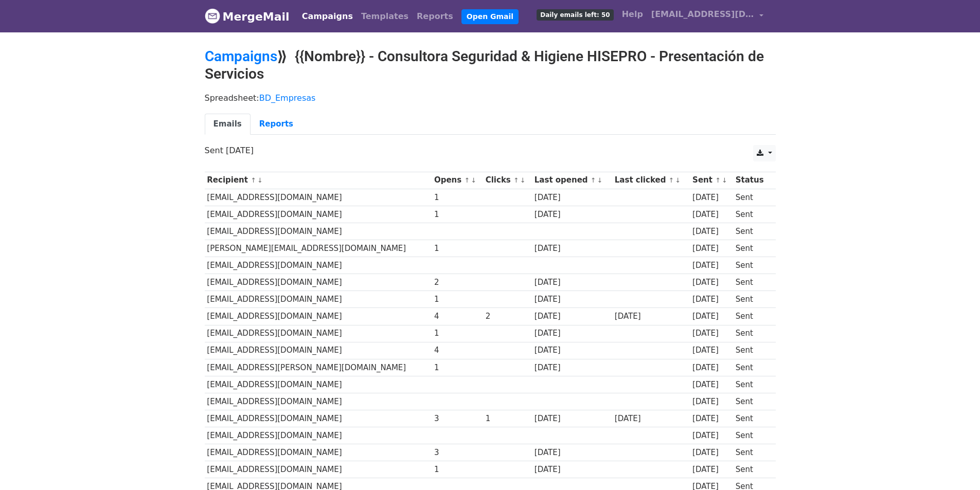  Describe the element at coordinates (288, 98) in the screenshot. I see `a: BD_Empresas` at that location.